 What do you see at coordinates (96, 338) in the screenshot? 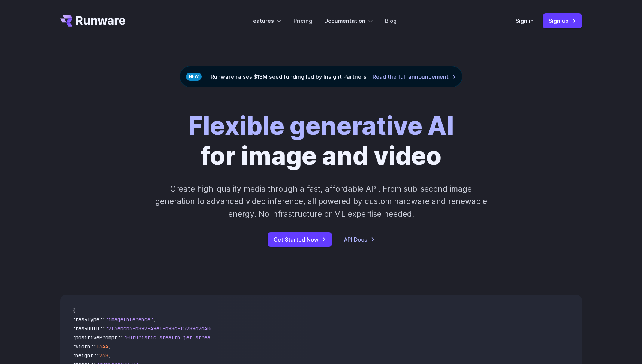
I see `span: "positivePrompt"` at bounding box center [96, 338].